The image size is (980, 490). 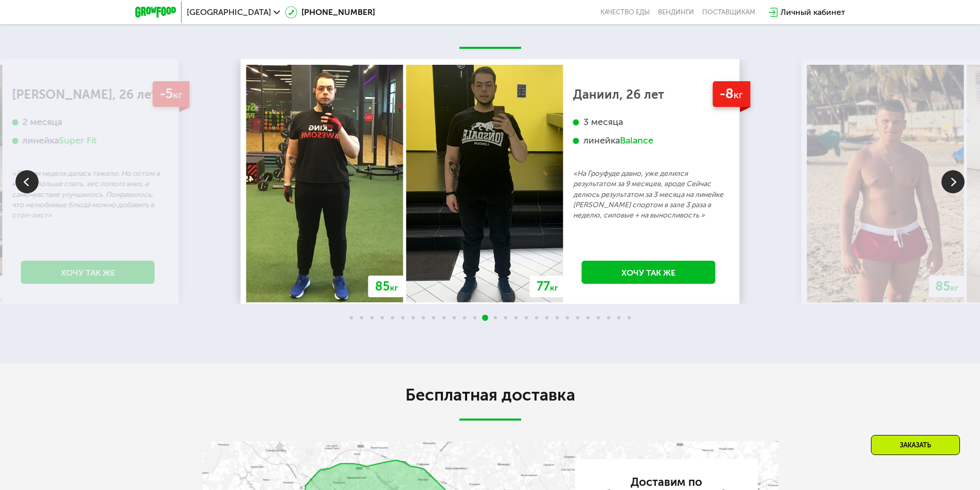 I want to click on a: Качество еды, so click(x=625, y=13).